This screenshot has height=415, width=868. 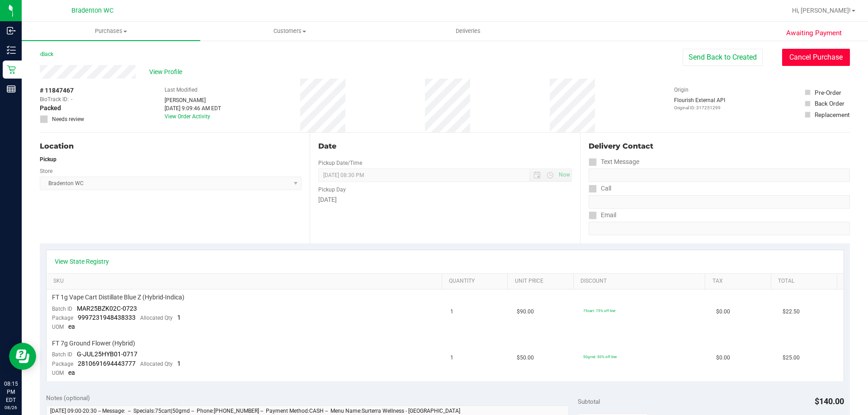 What do you see at coordinates (791, 311) in the screenshot?
I see `span: $22.50` at bounding box center [791, 311].